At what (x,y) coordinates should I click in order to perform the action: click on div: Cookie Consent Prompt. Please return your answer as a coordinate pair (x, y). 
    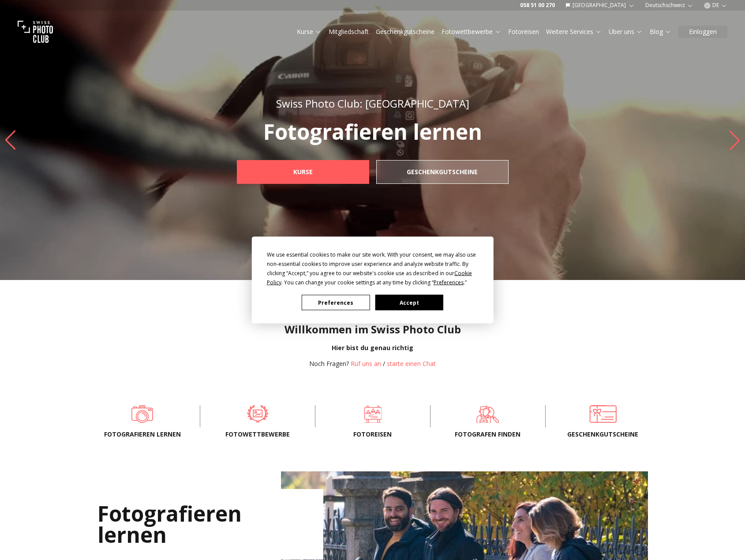
    Looking at the image, I should click on (372, 280).